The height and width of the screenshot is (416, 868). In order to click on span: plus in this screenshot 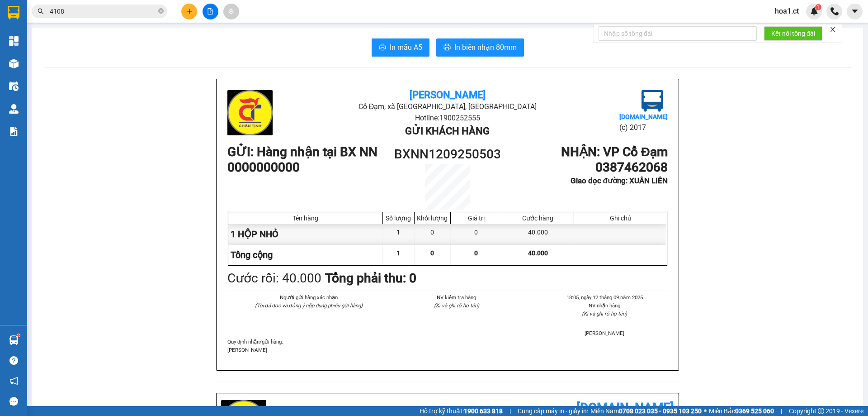, I will do `click(189, 11)`.